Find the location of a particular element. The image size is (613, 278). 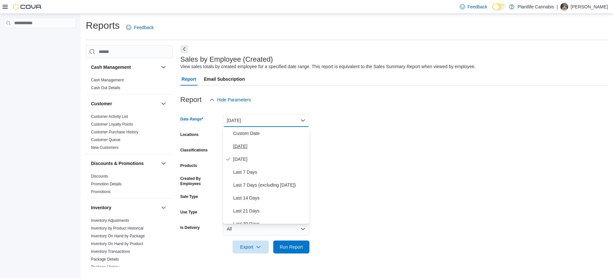

label: Classifications is located at coordinates (194, 150).